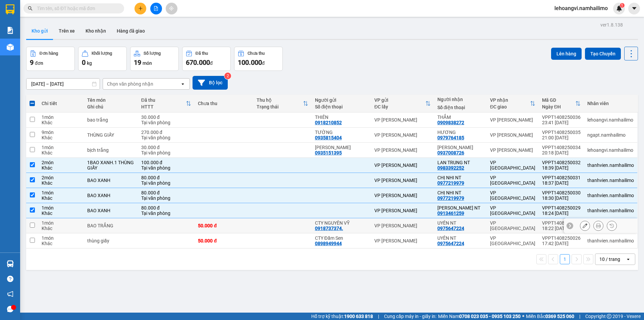  Describe the element at coordinates (61, 178) in the screenshot. I see `div: 2 món` at that location.